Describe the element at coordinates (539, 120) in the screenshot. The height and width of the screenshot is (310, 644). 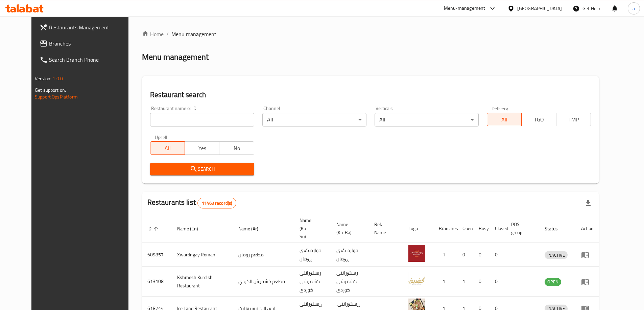
I see `span: TGO` at that location.